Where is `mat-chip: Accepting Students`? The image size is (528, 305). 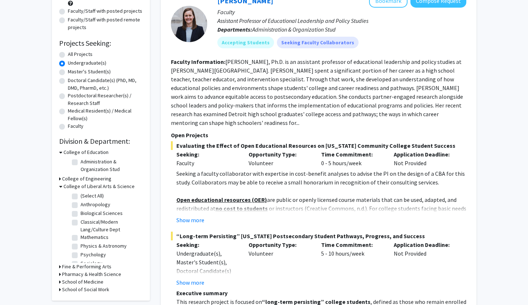
mat-chip: Accepting Students is located at coordinates (246, 42).